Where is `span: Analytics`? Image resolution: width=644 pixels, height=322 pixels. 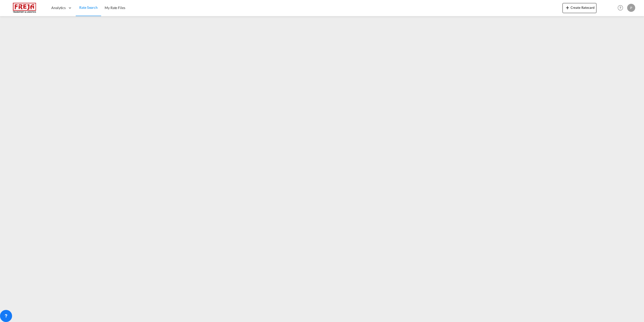
span: Analytics is located at coordinates (58, 8).